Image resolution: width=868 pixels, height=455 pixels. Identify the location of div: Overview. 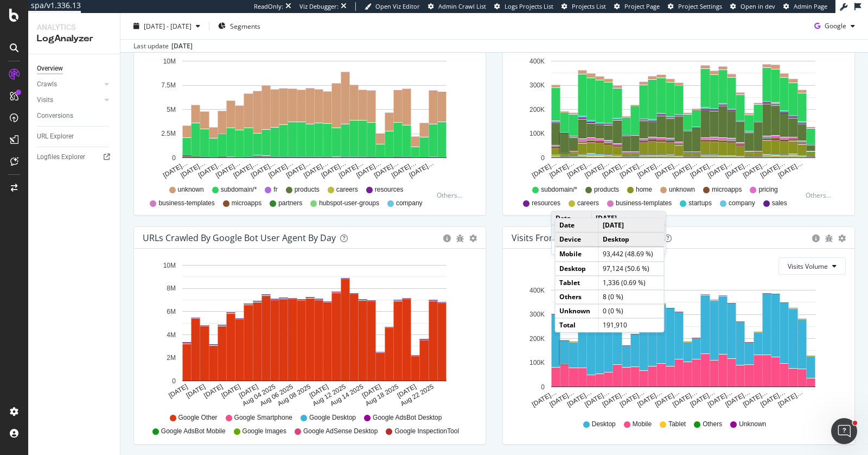
(50, 68).